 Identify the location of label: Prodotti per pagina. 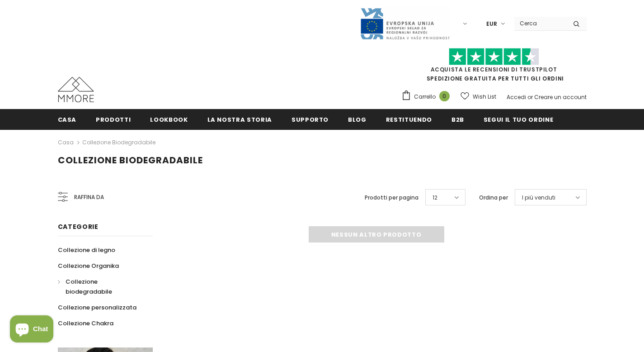
(391, 198).